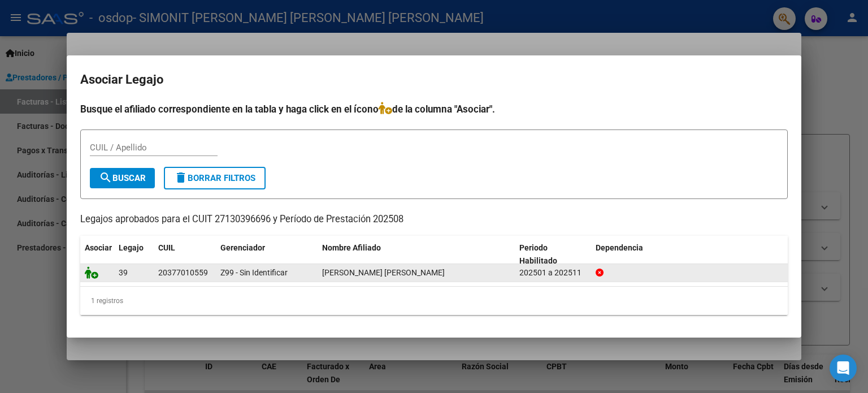  Describe the element at coordinates (553, 254) in the screenshot. I see `datatable-header-cell: Periodo Habilitado` at that location.